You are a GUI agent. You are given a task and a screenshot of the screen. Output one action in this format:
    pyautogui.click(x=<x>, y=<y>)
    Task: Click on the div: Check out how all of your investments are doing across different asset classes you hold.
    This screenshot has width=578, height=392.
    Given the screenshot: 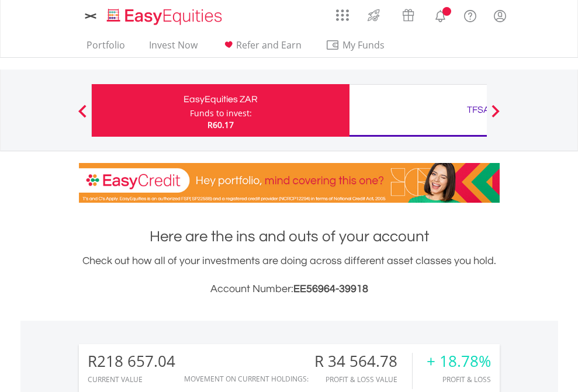 What is the action you would take?
    pyautogui.click(x=289, y=275)
    